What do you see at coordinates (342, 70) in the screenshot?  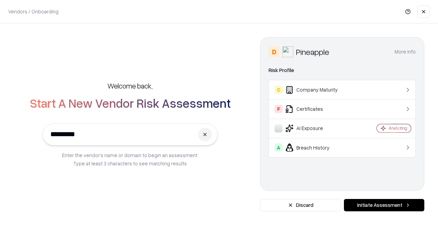 I see `div: Risk Profile` at bounding box center [342, 70].